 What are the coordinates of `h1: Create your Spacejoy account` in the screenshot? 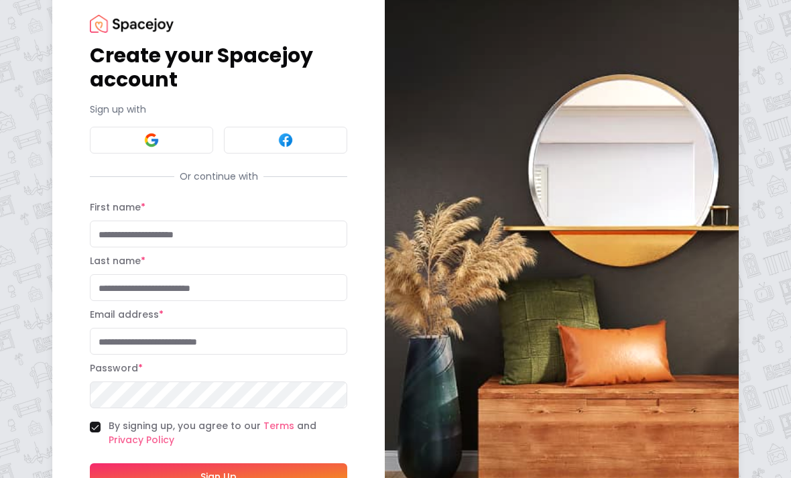 It's located at (219, 68).